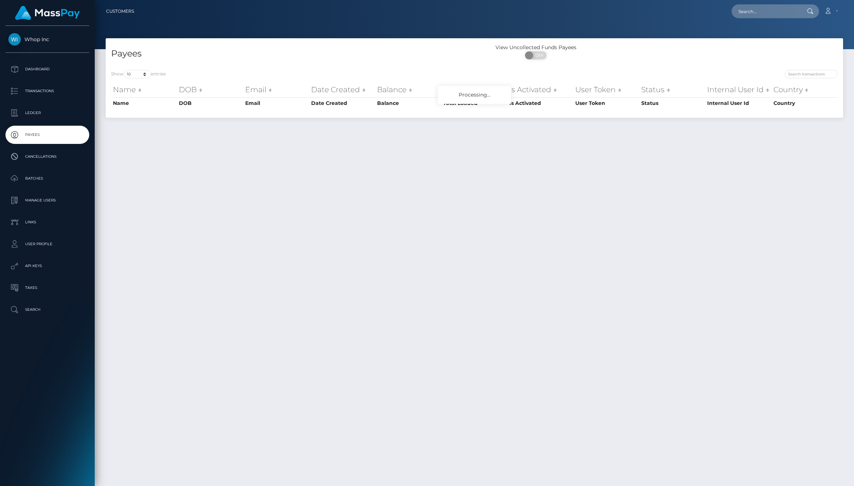 The width and height of the screenshot is (854, 486). What do you see at coordinates (120, 11) in the screenshot?
I see `a: Customers` at bounding box center [120, 11].